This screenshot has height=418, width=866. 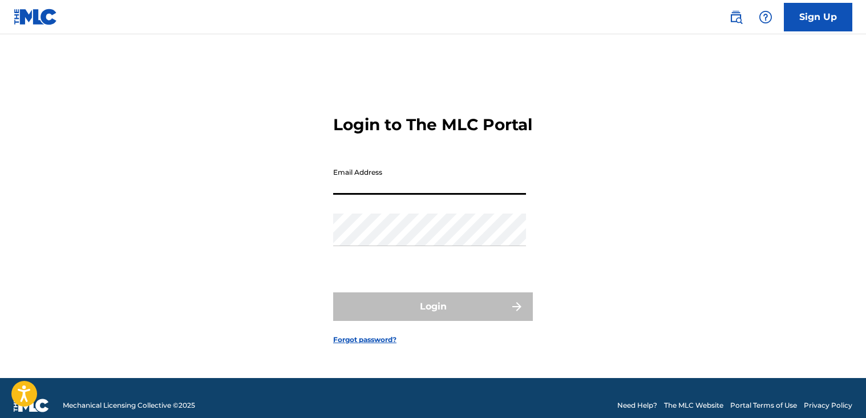 I want to click on img: search, so click(x=736, y=17).